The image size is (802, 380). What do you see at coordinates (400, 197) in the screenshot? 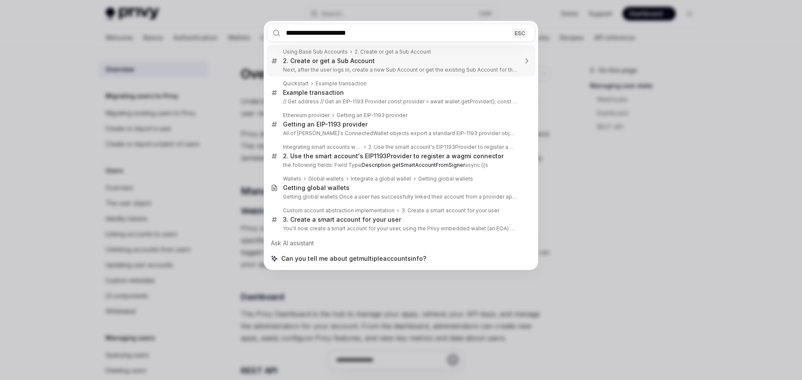
I see `p: Getting global wallets Once a user has successfully linked their account from a provider app, an acc` at bounding box center [400, 197].